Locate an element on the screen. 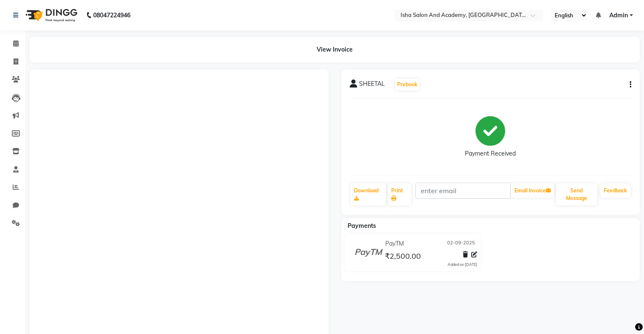 This screenshot has width=644, height=334. img: logo is located at coordinates (51, 15).